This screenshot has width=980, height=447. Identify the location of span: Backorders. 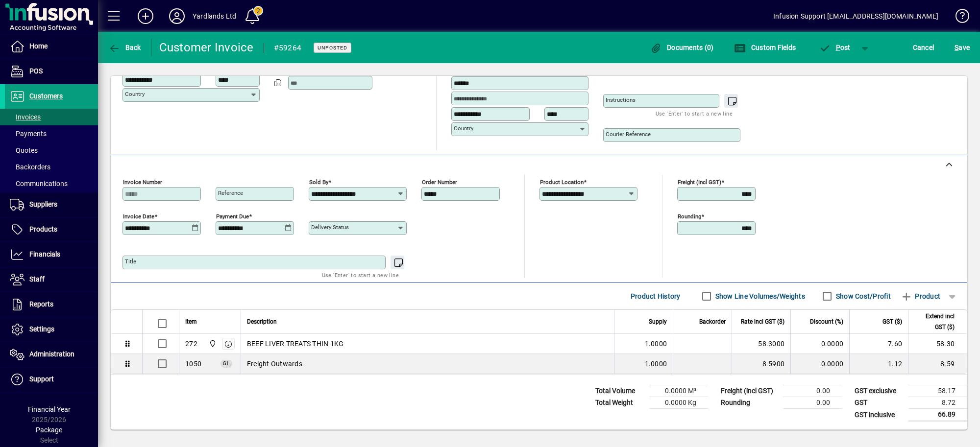
(30, 167).